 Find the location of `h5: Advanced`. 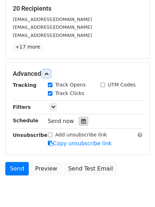

h5: Advanced is located at coordinates (77, 74).